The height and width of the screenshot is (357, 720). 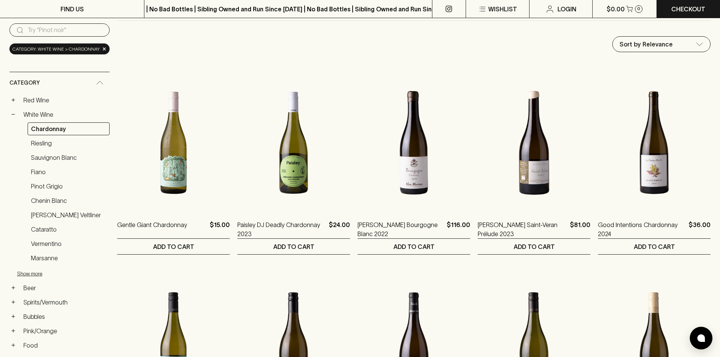 I want to click on p: Good Intentions Chardonnay 2024, so click(x=641, y=229).